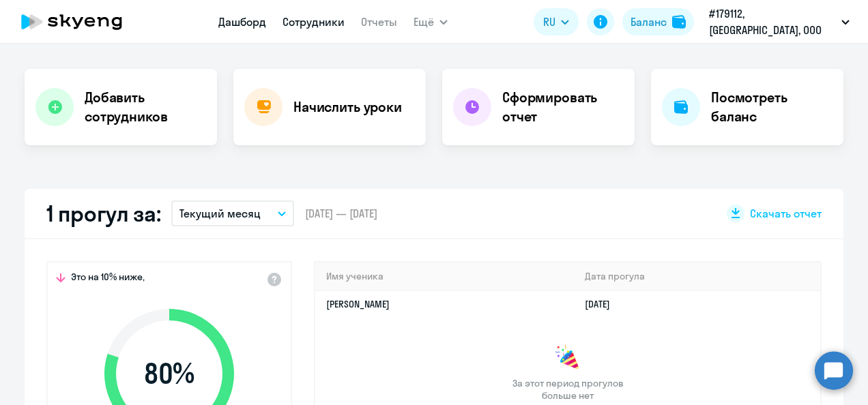  Describe the element at coordinates (233, 213) in the screenshot. I see `button: Текущий месяц` at that location.